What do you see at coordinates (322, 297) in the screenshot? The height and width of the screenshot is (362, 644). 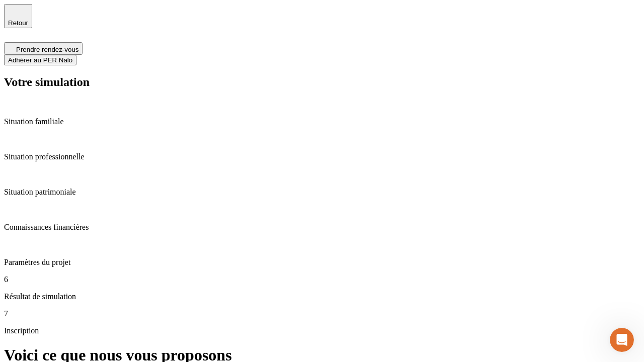 I see `p: Résultat de simulation` at bounding box center [322, 297].